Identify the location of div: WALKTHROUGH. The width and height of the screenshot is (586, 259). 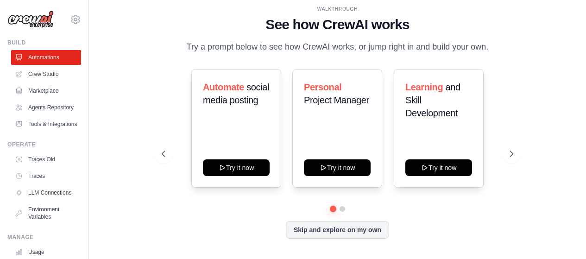
(337, 9).